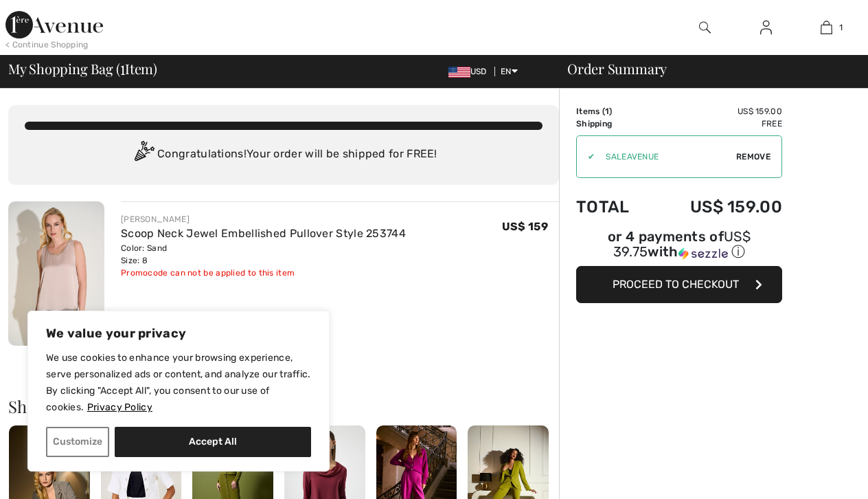 This screenshot has height=499, width=868. Describe the element at coordinates (284, 406) in the screenshot. I see `h2: Shoppers also bought` at that location.